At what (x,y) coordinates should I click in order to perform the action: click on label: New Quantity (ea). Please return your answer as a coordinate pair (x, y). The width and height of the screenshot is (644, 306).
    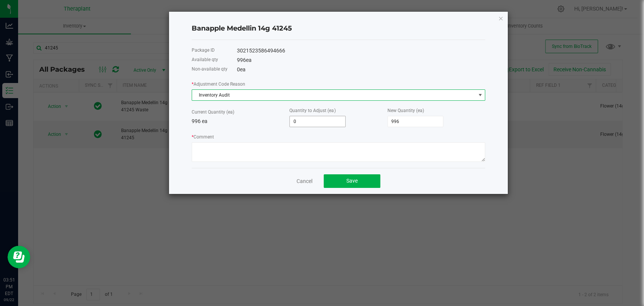
    Looking at the image, I should click on (406, 111).